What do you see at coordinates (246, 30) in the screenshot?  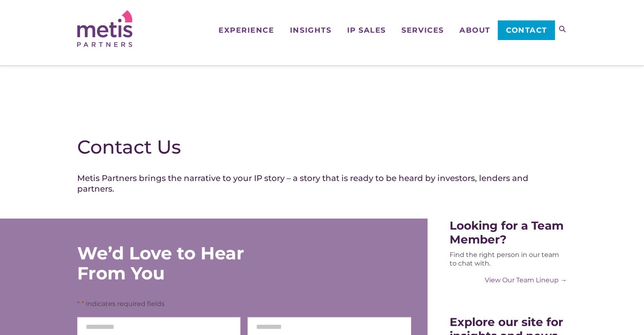 I see `span: Experience` at bounding box center [246, 30].